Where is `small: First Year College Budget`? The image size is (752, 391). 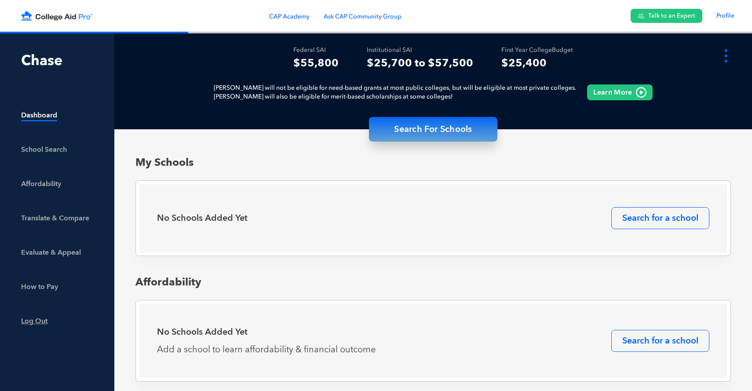 small: First Year College Budget is located at coordinates (537, 50).